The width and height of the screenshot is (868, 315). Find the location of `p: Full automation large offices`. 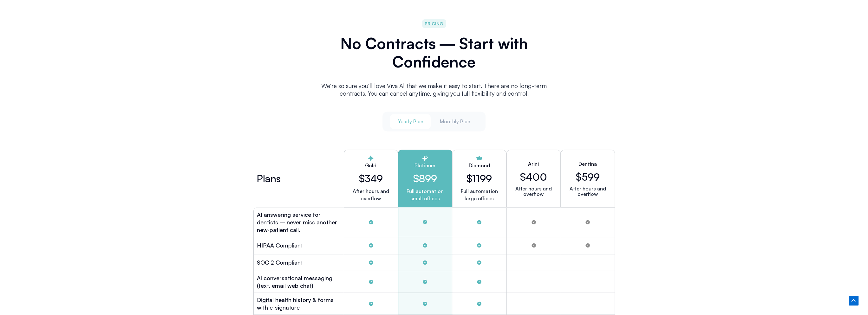

p: Full automation large offices is located at coordinates (479, 194).